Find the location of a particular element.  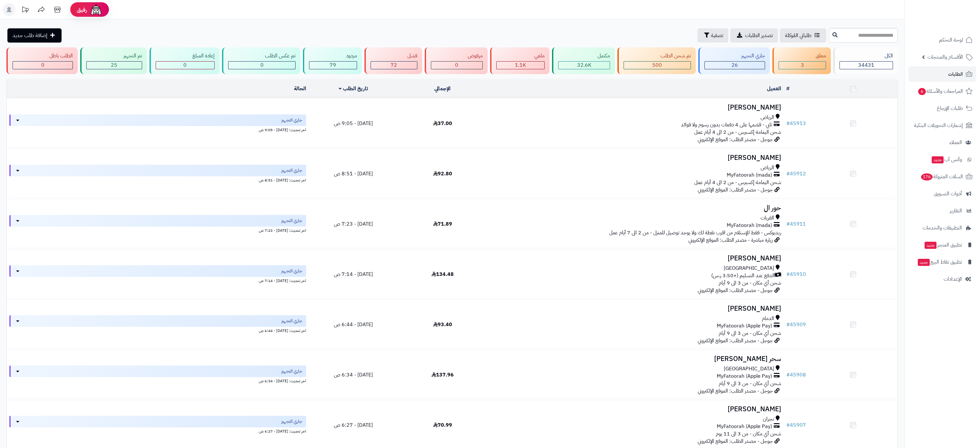

span: العملاء is located at coordinates (955, 142).